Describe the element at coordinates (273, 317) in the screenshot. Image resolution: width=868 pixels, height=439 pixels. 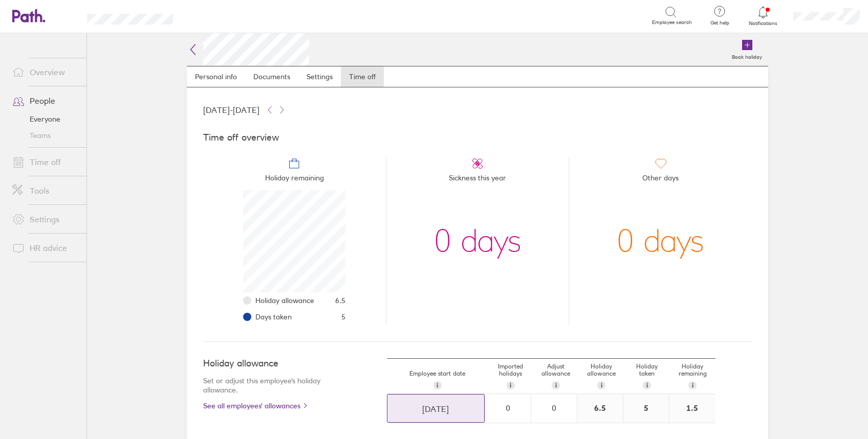
I see `span: Days taken` at that location.